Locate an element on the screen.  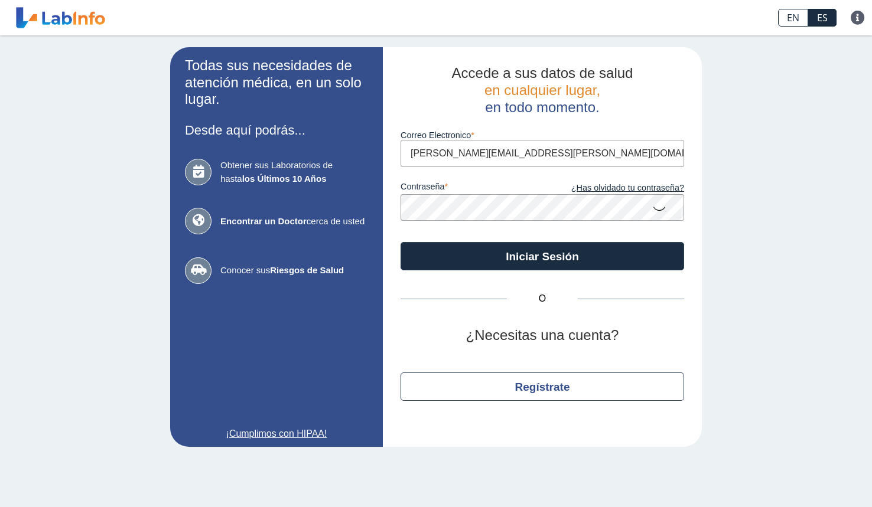
button: Regístrate is located at coordinates (542, 387).